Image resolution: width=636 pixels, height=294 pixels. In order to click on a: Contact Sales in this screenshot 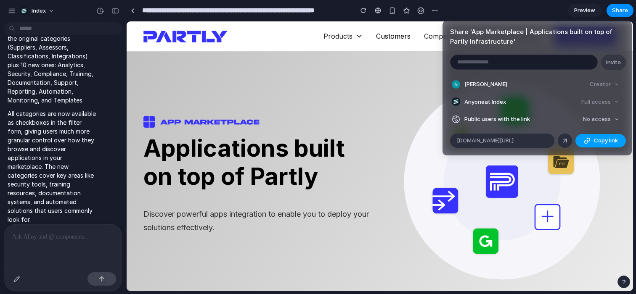, I will do `click(458, 15)`.